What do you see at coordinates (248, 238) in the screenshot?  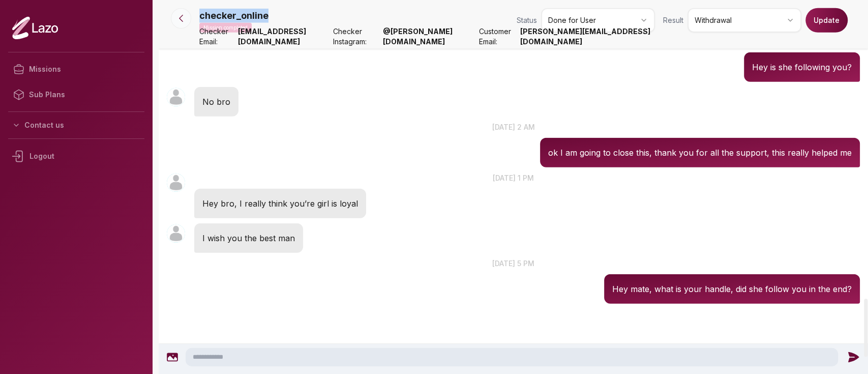 I see `p: I wish you the best man` at bounding box center [248, 238].